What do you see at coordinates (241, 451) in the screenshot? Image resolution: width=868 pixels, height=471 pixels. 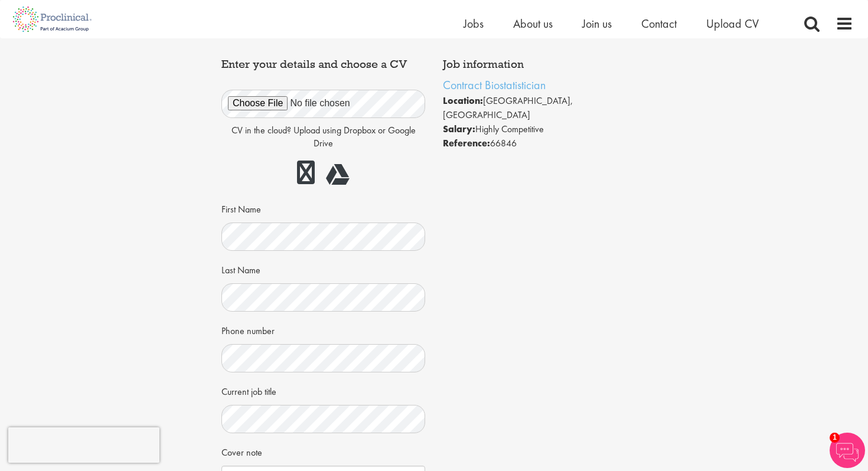 I see `label: Cover note` at bounding box center [241, 451].